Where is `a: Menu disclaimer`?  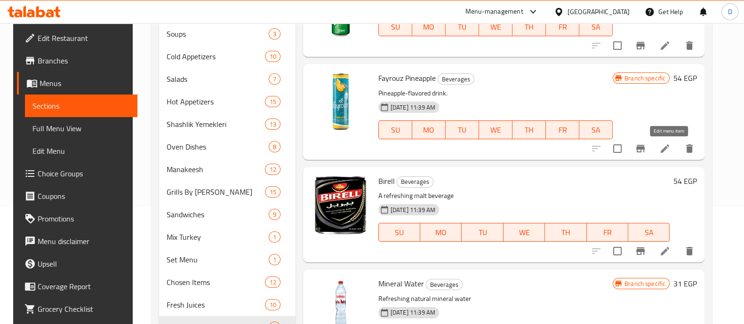
a: Menu disclaimer is located at coordinates (77, 242).